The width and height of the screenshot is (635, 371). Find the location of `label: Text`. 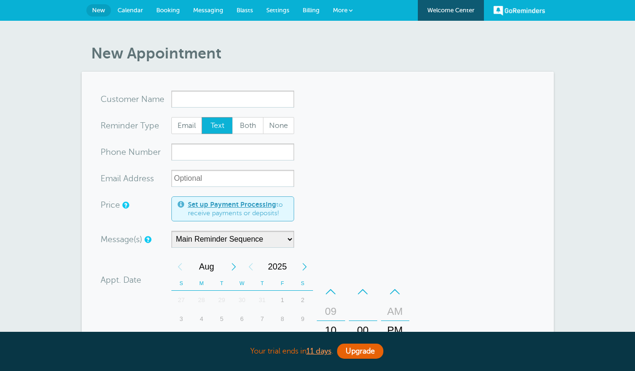

label: Text is located at coordinates (217, 126).